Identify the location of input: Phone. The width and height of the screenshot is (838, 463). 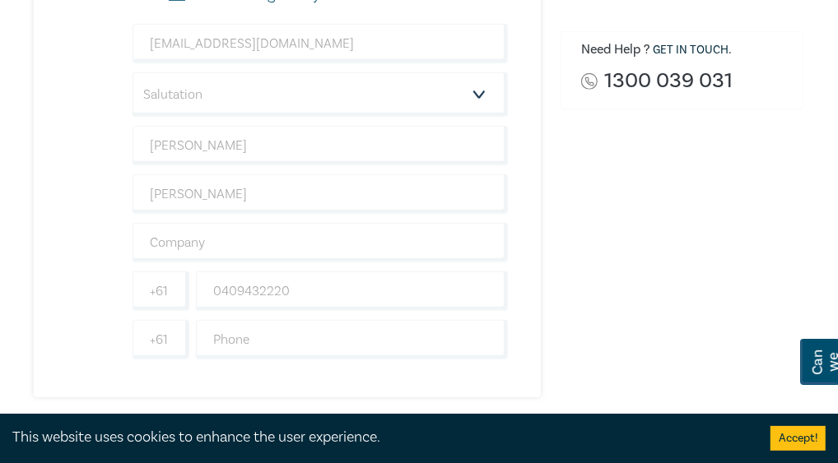
(351, 340).